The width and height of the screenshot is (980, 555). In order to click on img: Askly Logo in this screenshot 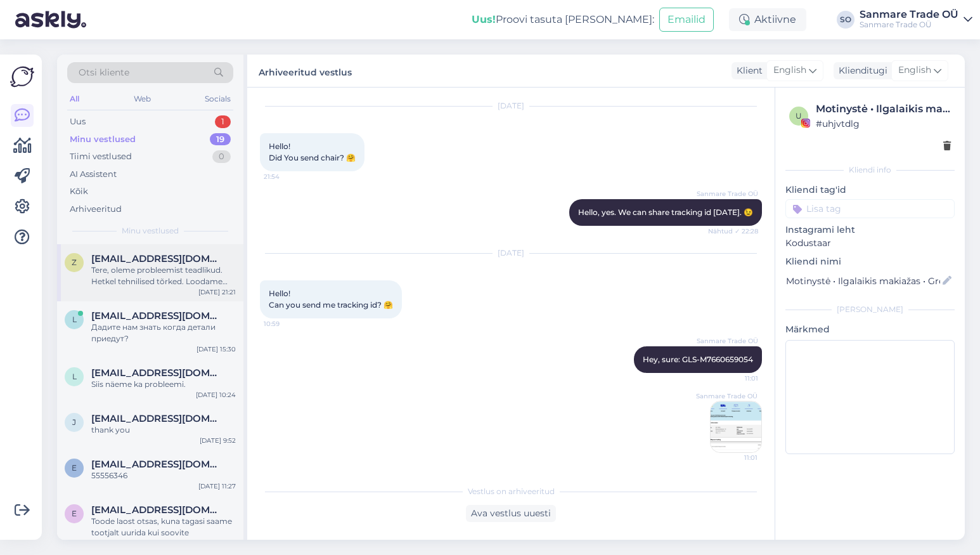, I will do `click(22, 76)`.